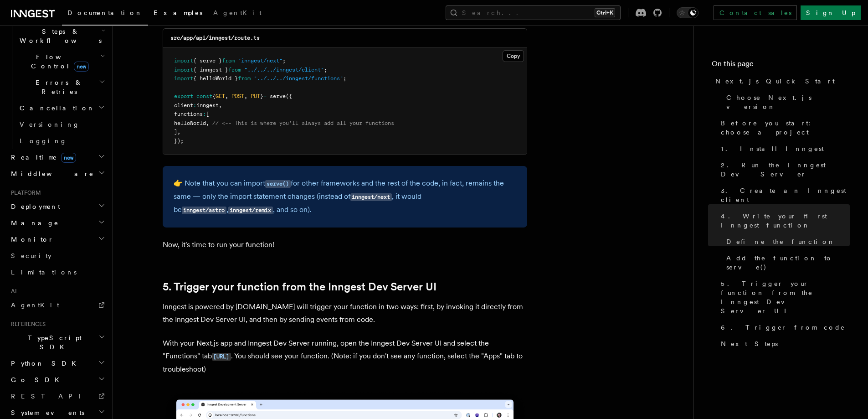 The height and width of the screenshot is (419, 868). What do you see at coordinates (43, 141) in the screenshot?
I see `span: Logging` at bounding box center [43, 141].